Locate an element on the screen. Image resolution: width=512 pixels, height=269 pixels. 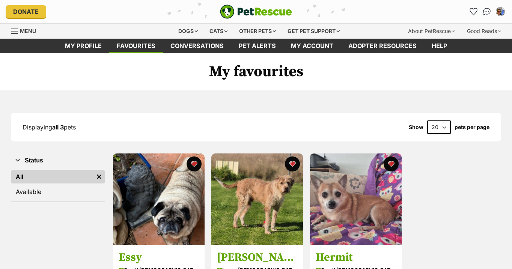
a: My account is located at coordinates (312, 46).